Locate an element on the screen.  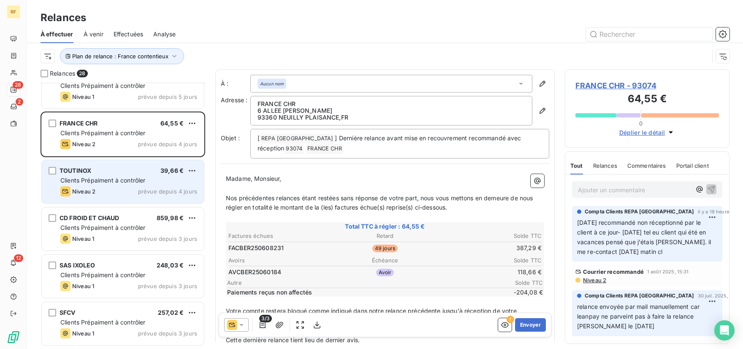
span: Objet : is located at coordinates (230, 138).